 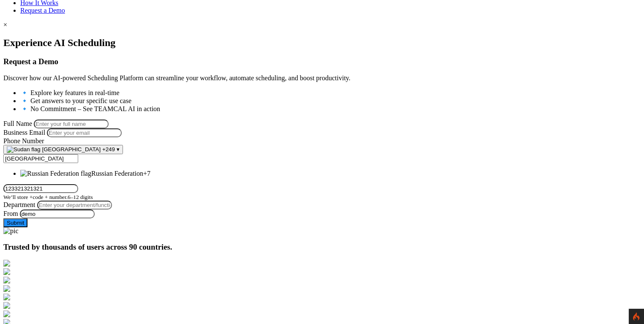 I want to click on img: https-appsolve.com-%E2%80%931.png, so click(x=7, y=289).